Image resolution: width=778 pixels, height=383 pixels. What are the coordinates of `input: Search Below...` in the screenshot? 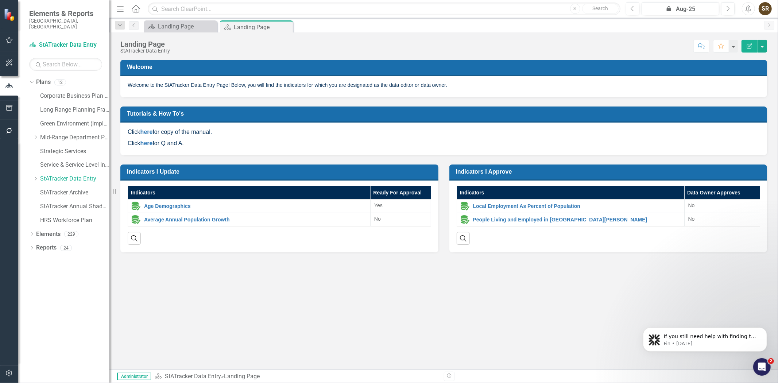 It's located at (66, 64).